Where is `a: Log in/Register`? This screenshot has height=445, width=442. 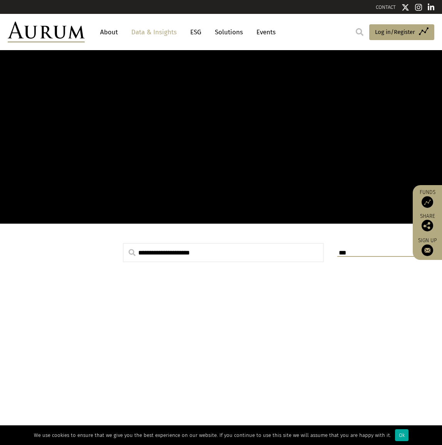
a: Log in/Register is located at coordinates (402, 32).